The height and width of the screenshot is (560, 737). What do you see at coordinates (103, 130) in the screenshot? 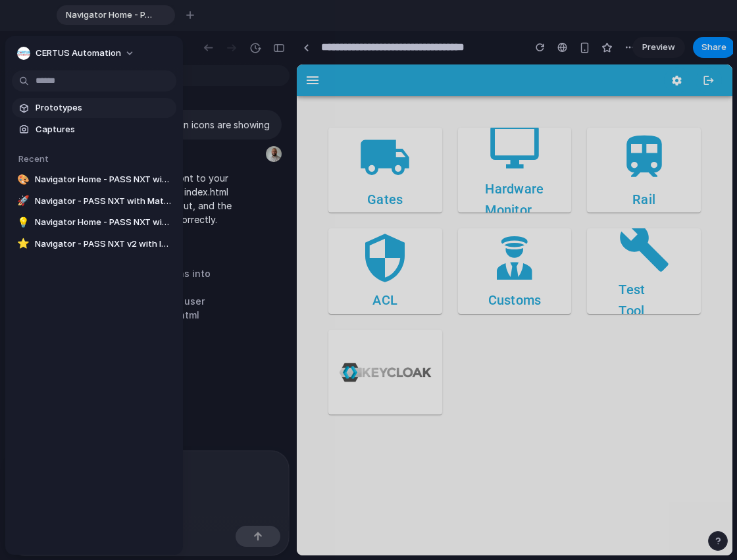
I see `span: Captures` at bounding box center [103, 130].